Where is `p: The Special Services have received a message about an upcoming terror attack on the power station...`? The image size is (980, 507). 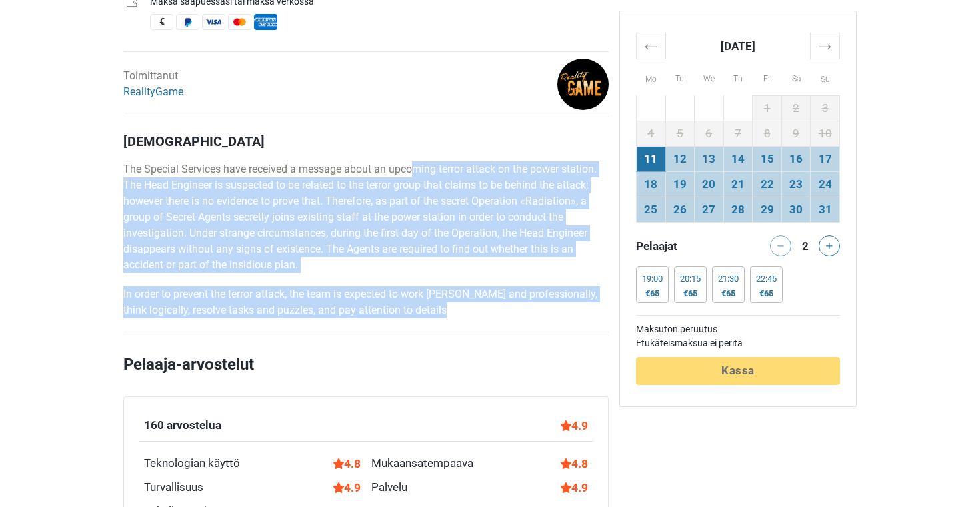
p: The Special Services have received a message about an upcoming terror attack on the power station... is located at coordinates (366, 218).